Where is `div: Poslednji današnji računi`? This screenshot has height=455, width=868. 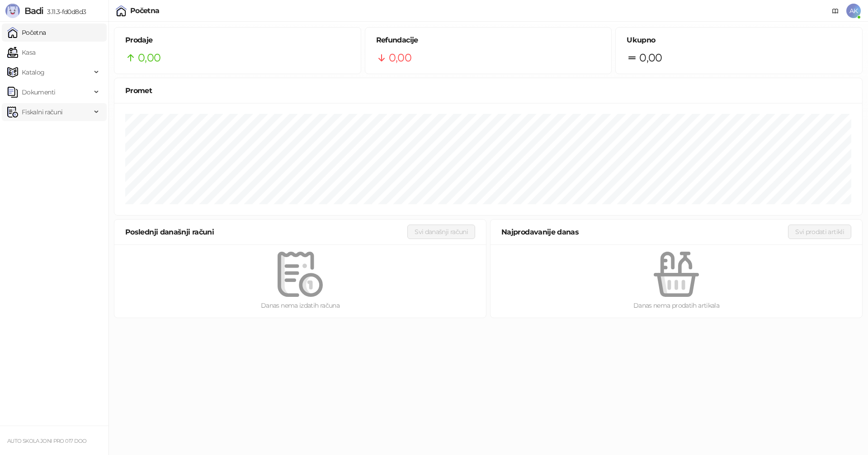
div: Poslednji današnji računi is located at coordinates (266, 232).